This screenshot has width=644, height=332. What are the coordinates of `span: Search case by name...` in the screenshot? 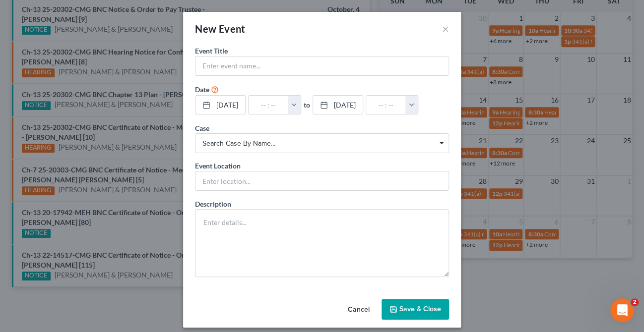 It's located at (322, 143).